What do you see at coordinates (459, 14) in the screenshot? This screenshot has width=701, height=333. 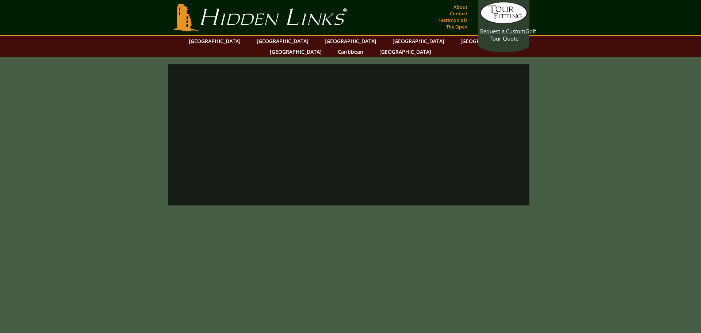 I see `a: Contact` at bounding box center [459, 14].